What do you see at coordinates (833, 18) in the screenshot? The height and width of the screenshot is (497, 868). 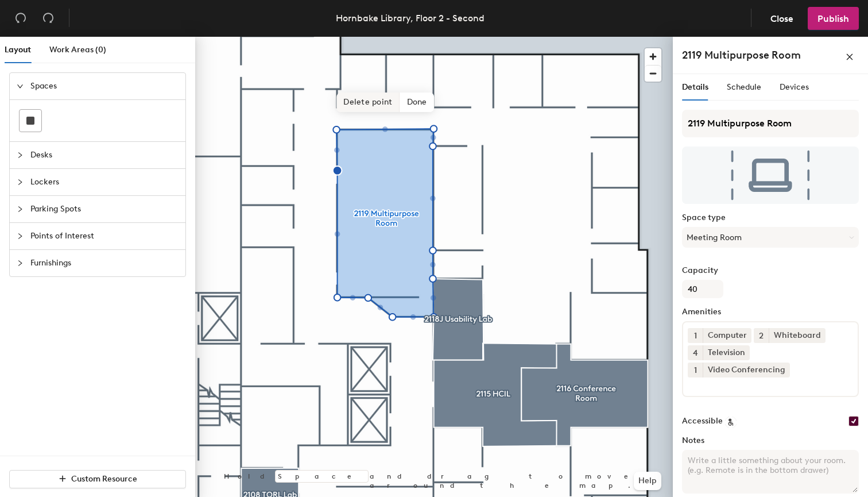 I see `button: Publish` at bounding box center [833, 18].